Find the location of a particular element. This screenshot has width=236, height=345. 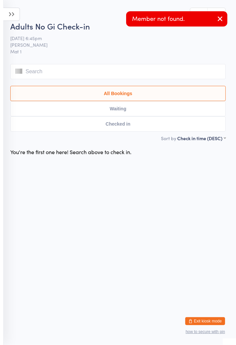

button: how to secure with pin is located at coordinates (205, 332).